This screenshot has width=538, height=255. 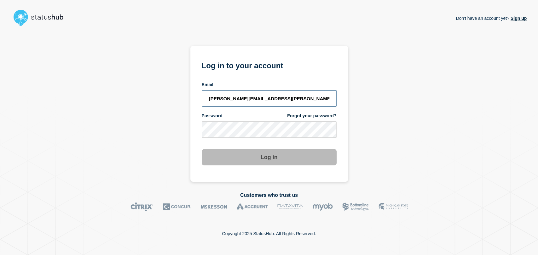 What do you see at coordinates (312, 116) in the screenshot?
I see `a: Forgot your password?` at bounding box center [312, 116].